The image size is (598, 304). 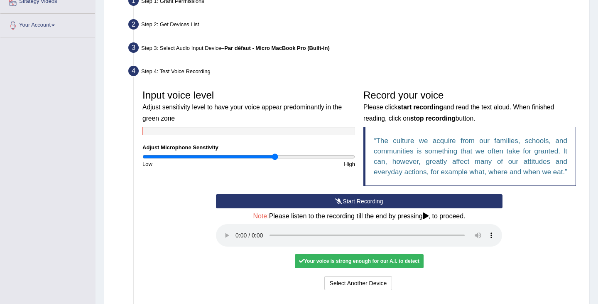 I want to click on div: Step 4: Test Voice Recording, so click(x=355, y=72).